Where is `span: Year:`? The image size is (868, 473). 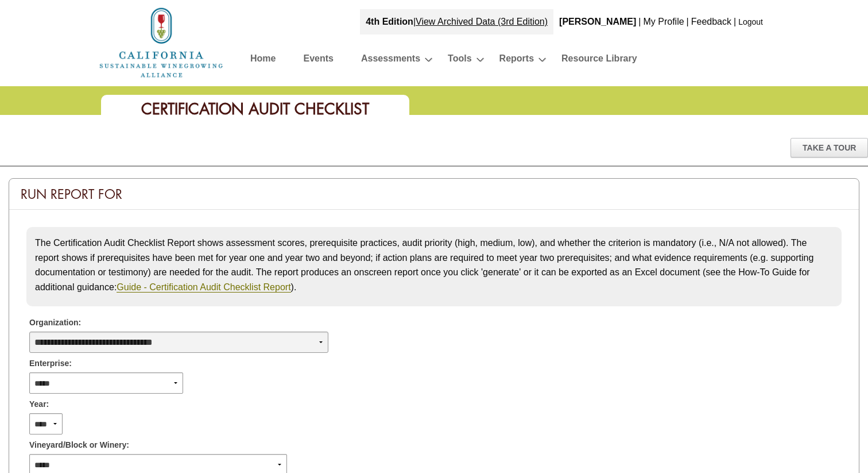
span: Year: is located at coordinates (39, 404).